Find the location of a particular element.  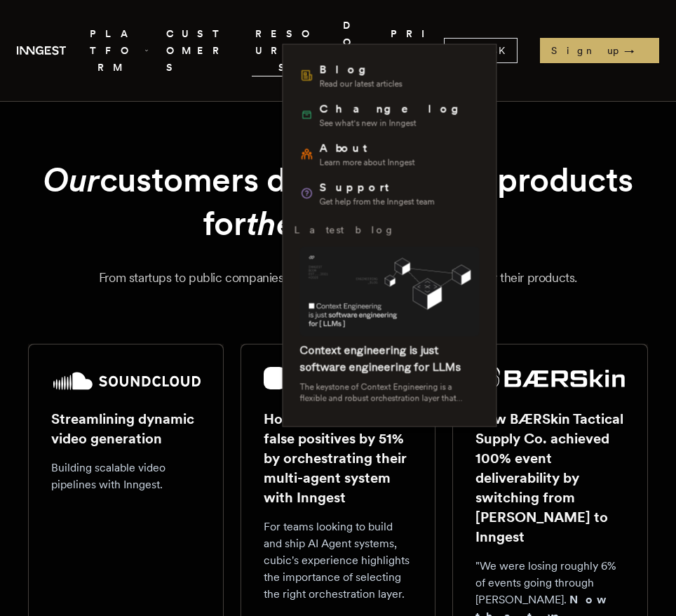

a: ChangelogSee what's new in Inngest is located at coordinates (390, 115).